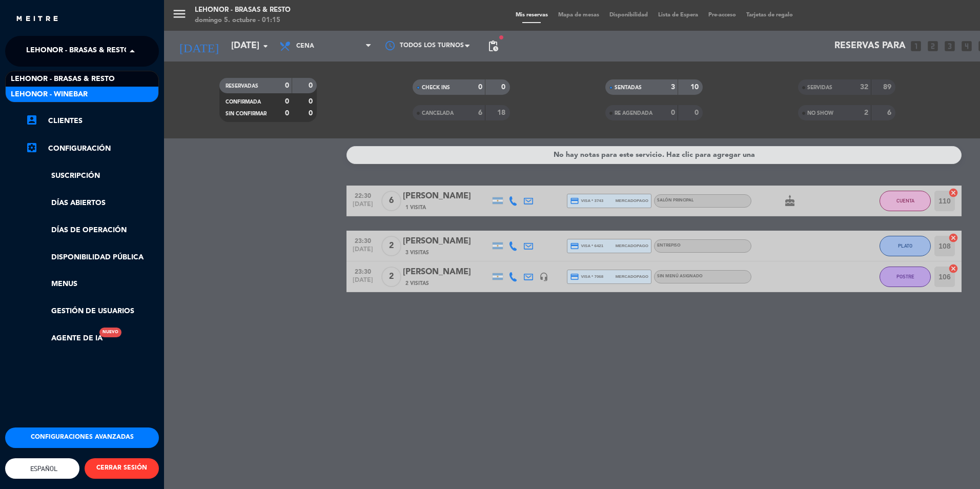 This screenshot has height=489, width=980. Describe the element at coordinates (64, 338) in the screenshot. I see `a: Agente de IANuevo` at that location.